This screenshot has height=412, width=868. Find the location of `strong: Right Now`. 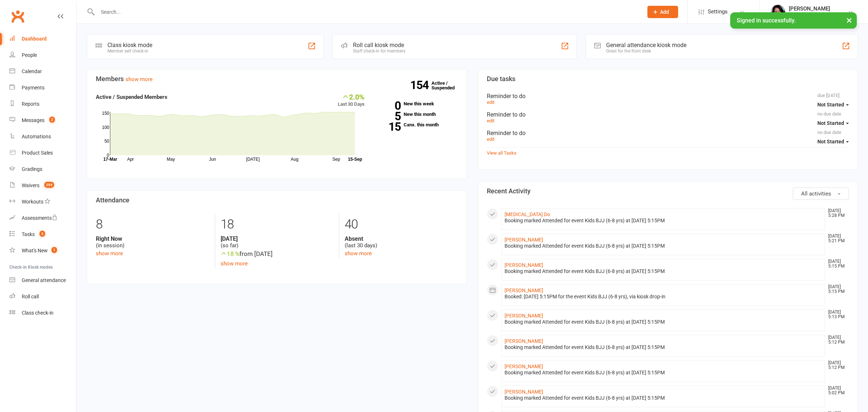

strong: Right Now is located at coordinates (153, 238).